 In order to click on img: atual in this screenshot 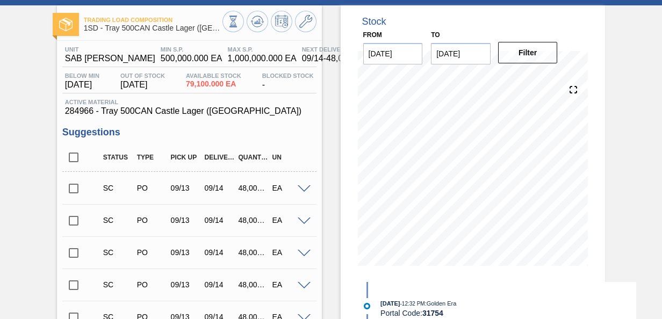, I will do `click(367, 306)`.